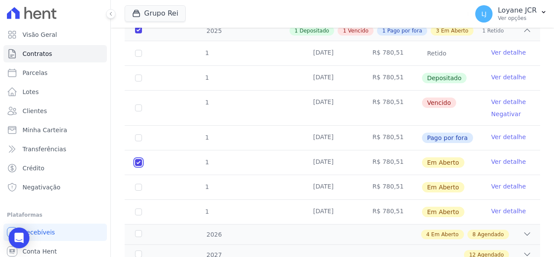  What do you see at coordinates (44, 149) in the screenshot?
I see `span: Transferências` at bounding box center [44, 149].